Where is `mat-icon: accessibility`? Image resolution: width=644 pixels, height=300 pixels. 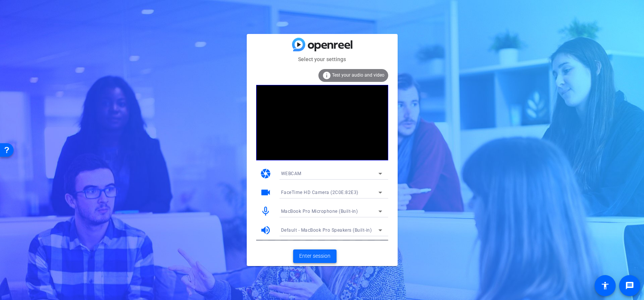
mat-icon: accessibility is located at coordinates (605, 286).